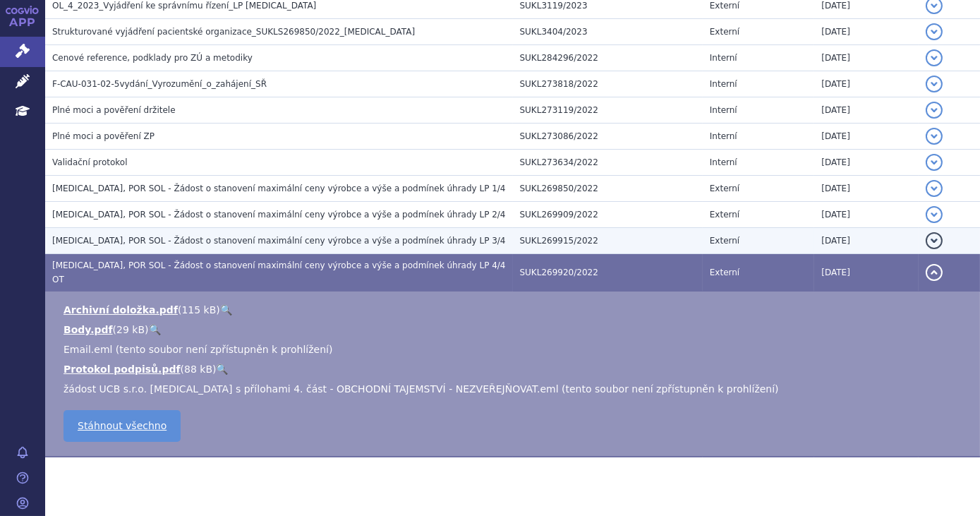 Image resolution: width=980 pixels, height=516 pixels. What do you see at coordinates (103, 136) in the screenshot?
I see `span: Plné moci a pověření ZP` at bounding box center [103, 136].